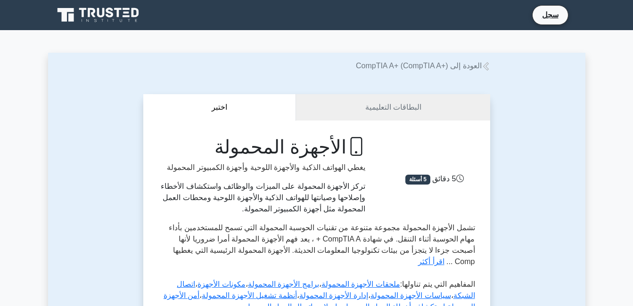  Describe the element at coordinates (361, 284) in the screenshot. I see `a: ملحقات الأجهزة المحمولة` at that location.